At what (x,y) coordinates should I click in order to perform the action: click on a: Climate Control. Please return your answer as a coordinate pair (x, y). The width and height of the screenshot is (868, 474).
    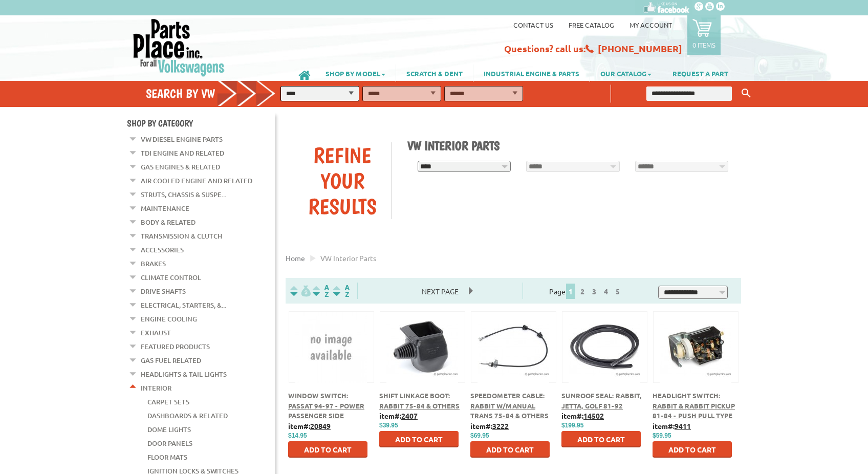
    Looking at the image, I should click on (171, 277).